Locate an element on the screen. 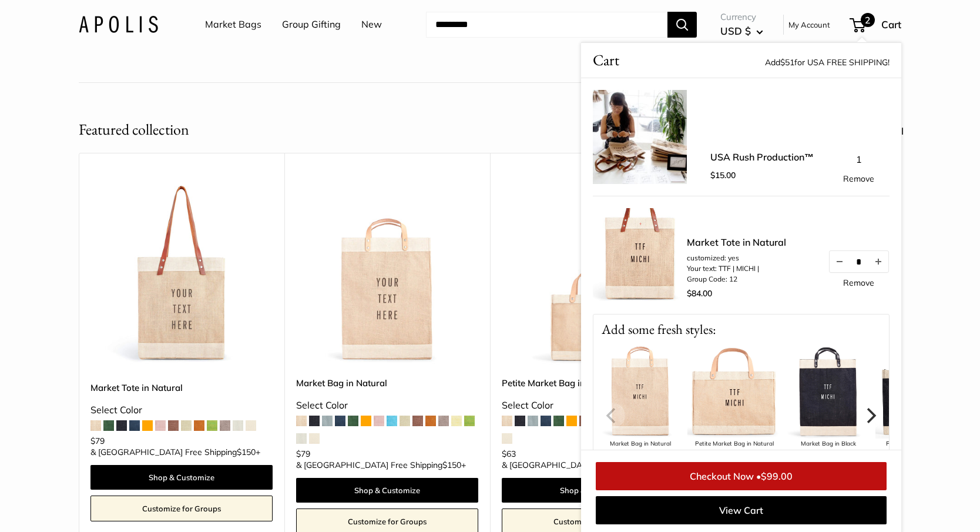 This screenshot has height=532, width=980. span: USD $ is located at coordinates (735, 31).